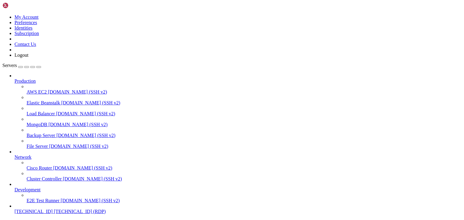  I want to click on span: E2E Test Runner, so click(43, 200).